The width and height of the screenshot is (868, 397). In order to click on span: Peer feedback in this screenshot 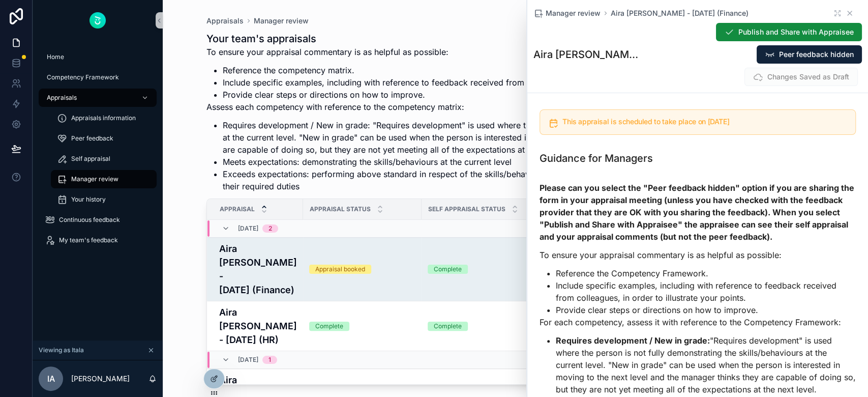, I will do `click(92, 139)`.